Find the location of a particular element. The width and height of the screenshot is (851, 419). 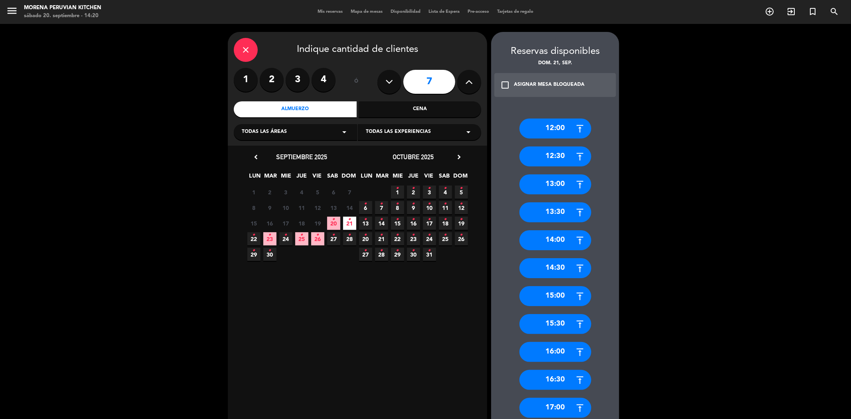

span: 20 is located at coordinates (365, 239).